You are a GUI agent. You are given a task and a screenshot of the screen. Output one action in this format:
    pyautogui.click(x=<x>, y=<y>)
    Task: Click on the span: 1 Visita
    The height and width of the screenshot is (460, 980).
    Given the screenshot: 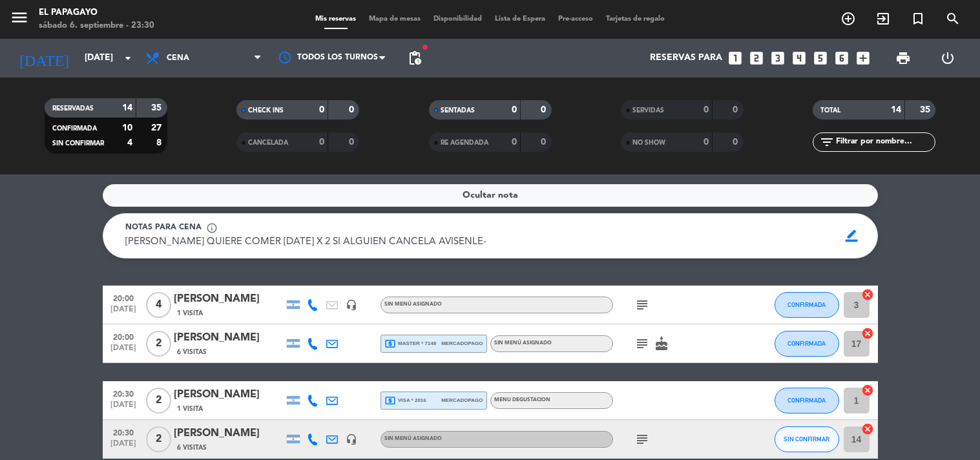 What is the action you would take?
    pyautogui.click(x=190, y=409)
    